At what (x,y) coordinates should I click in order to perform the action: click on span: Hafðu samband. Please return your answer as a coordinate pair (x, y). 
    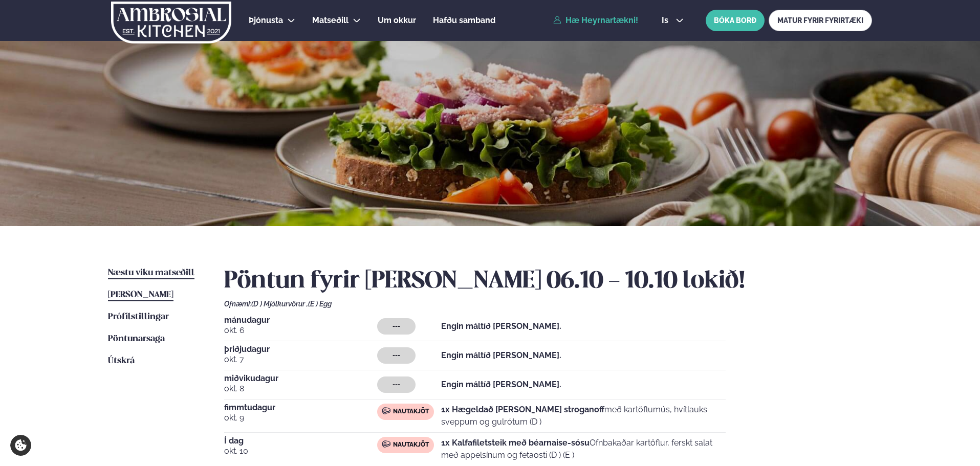
    Looking at the image, I should click on (465, 20).